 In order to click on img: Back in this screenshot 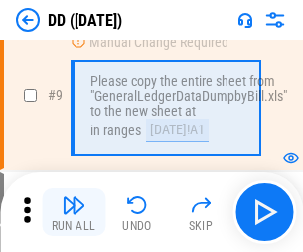, I will do `click(28, 20)`.